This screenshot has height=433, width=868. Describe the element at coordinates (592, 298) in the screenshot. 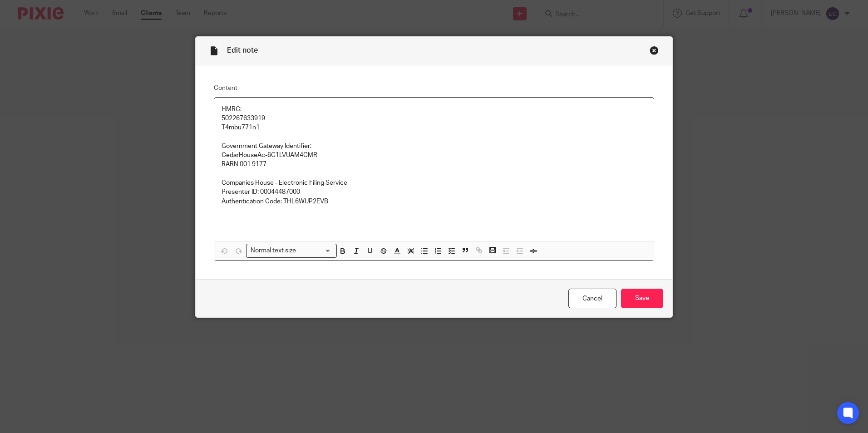

I see `a: Cancel` at that location.